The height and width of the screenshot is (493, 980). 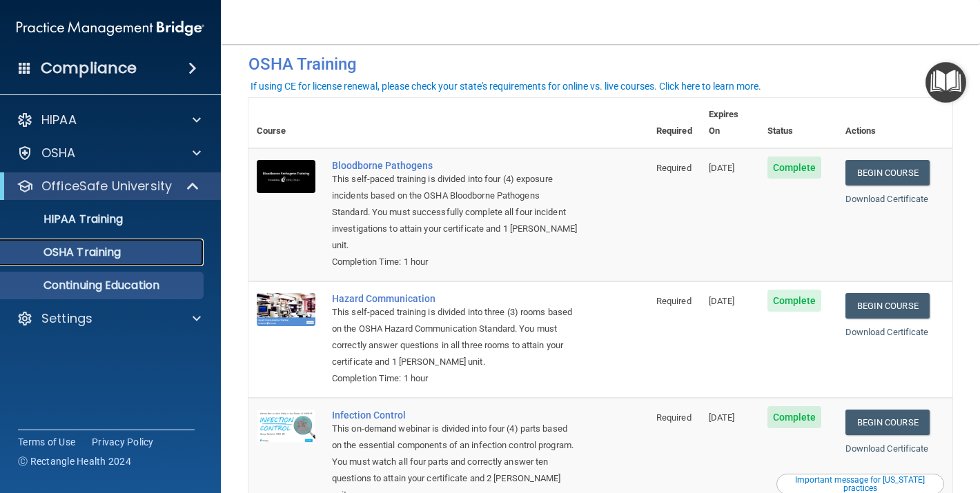 I want to click on p: HIPAA Training, so click(x=66, y=219).